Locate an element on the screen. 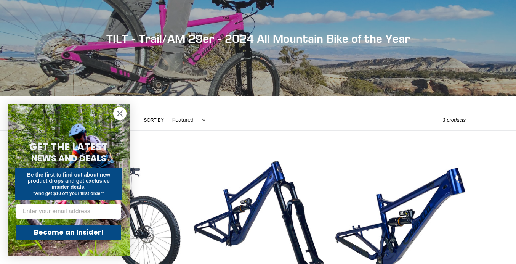  span: TILT - Trail/AM 29er - 2024 All Mountain Bike of the Year is located at coordinates (258, 38).